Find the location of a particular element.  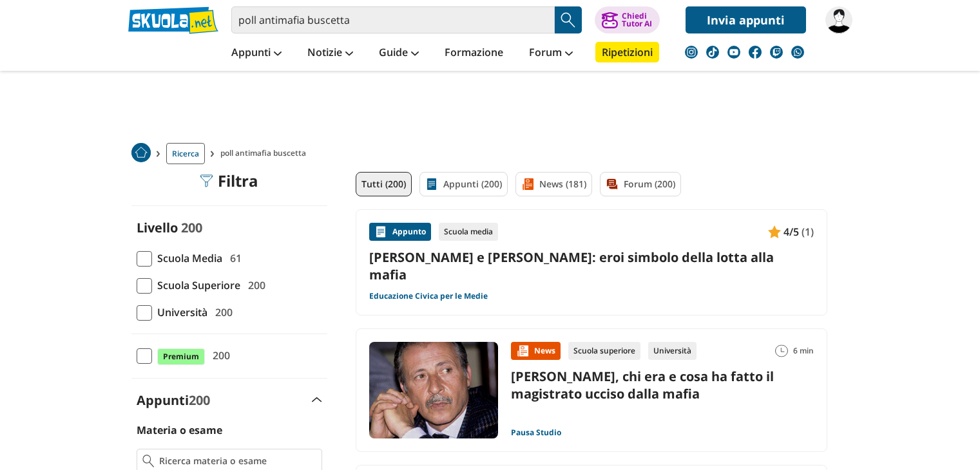

a: Ripetizioni is located at coordinates (627, 52).